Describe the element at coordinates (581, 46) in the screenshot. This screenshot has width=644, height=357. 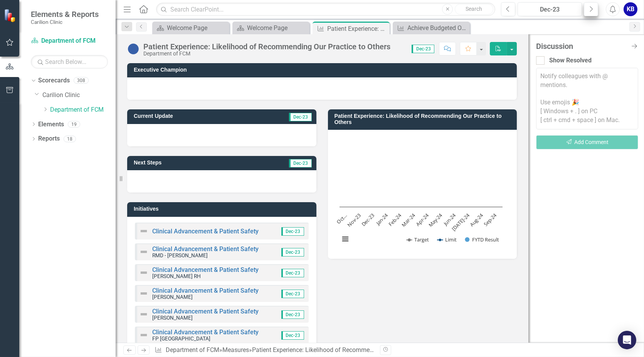
I see `div: Discussion` at that location.